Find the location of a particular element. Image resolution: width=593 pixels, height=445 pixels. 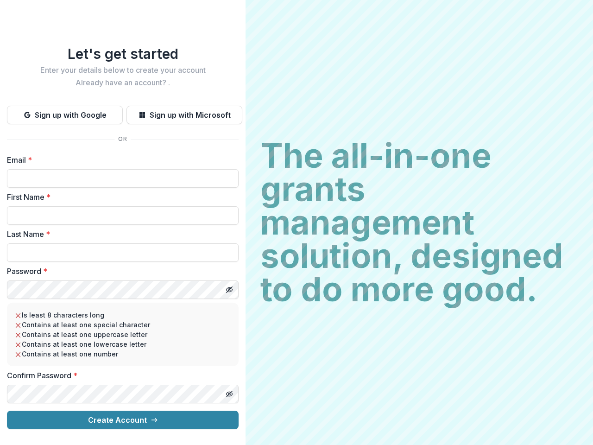

h2: Already have an account? . is located at coordinates (123, 83).